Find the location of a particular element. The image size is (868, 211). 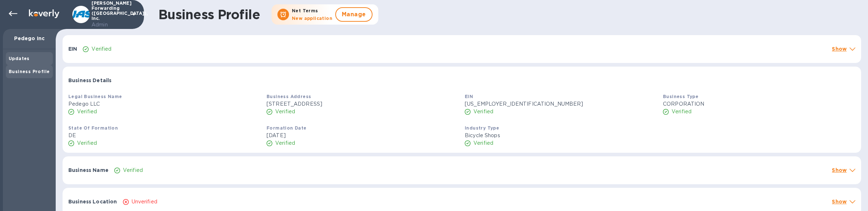

b: Business Profile is located at coordinates (29, 71).